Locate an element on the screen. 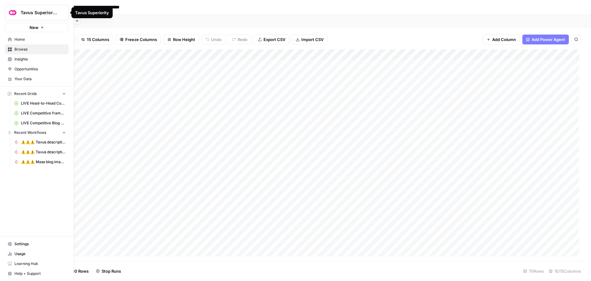 The width and height of the screenshot is (591, 281). span: Stop Runs is located at coordinates (111, 271).